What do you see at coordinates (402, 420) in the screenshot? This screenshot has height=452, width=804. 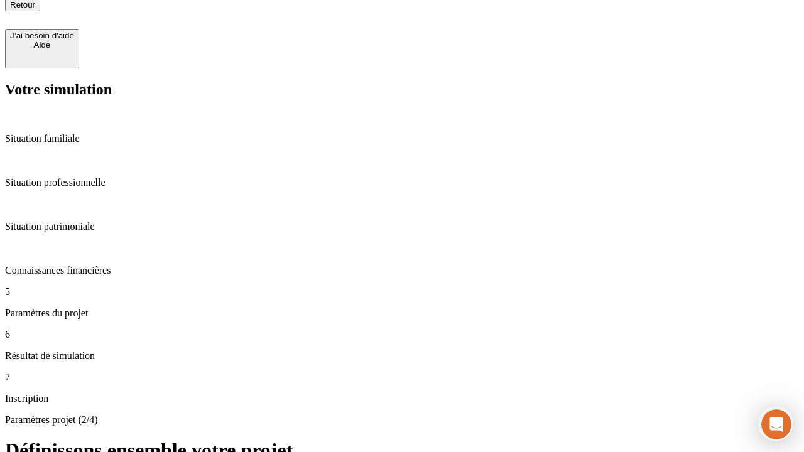 I see `p: Paramètres projet (2/4)` at bounding box center [402, 420].